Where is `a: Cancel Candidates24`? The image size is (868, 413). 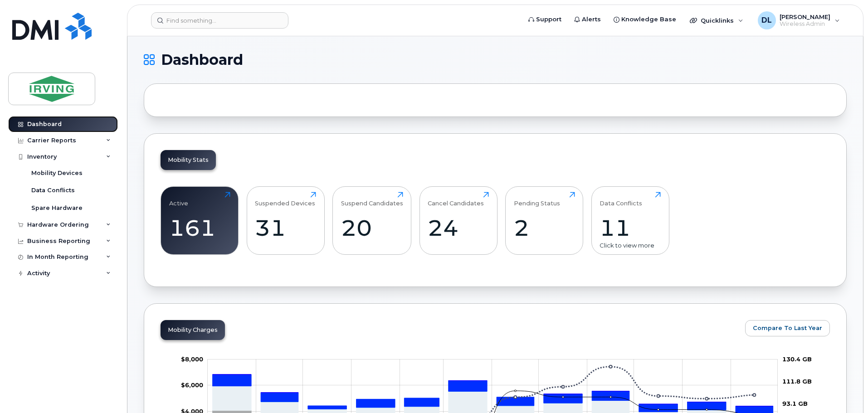
a: Cancel Candidates24 is located at coordinates (458, 221).